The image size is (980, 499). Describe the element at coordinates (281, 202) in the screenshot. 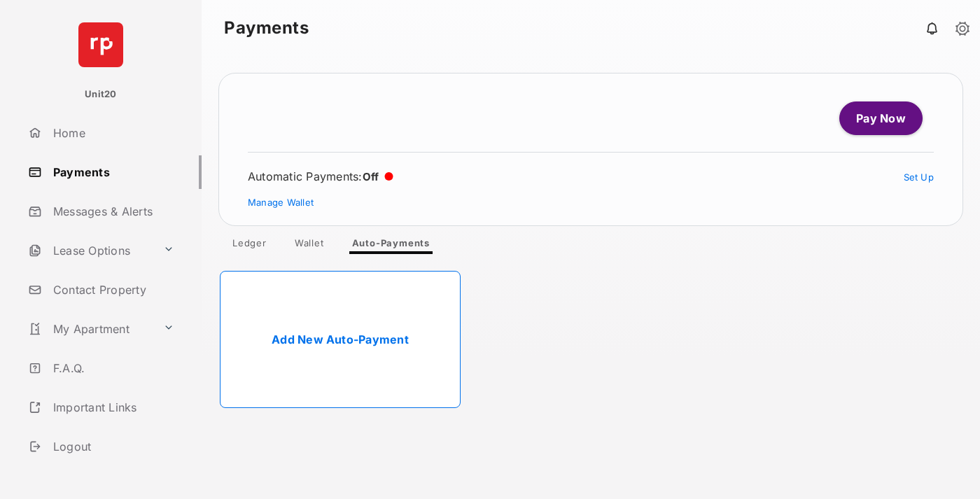

I see `a: Manage Wallet` at that location.